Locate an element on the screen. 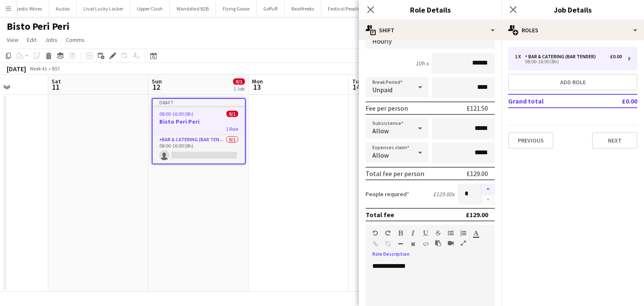 The image size is (644, 306). button: Ordered List is located at coordinates (463, 233).